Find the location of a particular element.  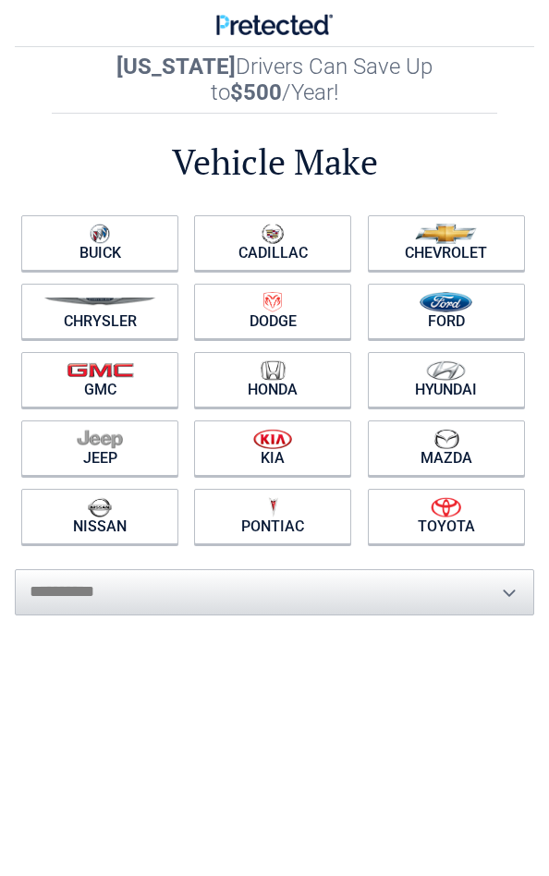

a: Chevrolet is located at coordinates (446, 243).